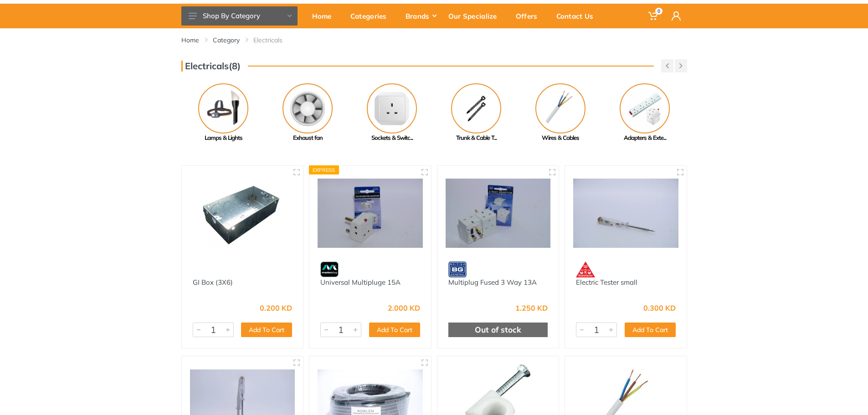 This screenshot has height=415, width=868. Describe the element at coordinates (361, 282) in the screenshot. I see `a: Universal Multipluge 15A` at that location.